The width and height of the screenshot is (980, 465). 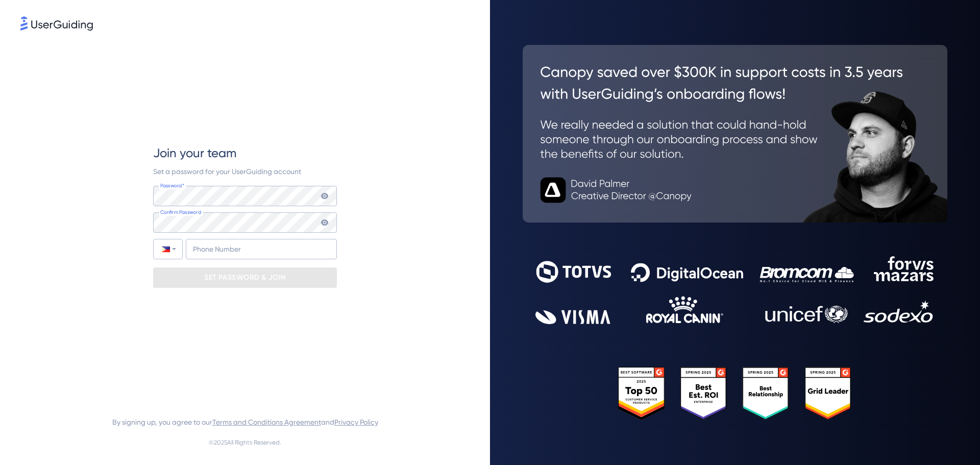 I want to click on p: SET PASSWORD & JOIN, so click(x=245, y=277).